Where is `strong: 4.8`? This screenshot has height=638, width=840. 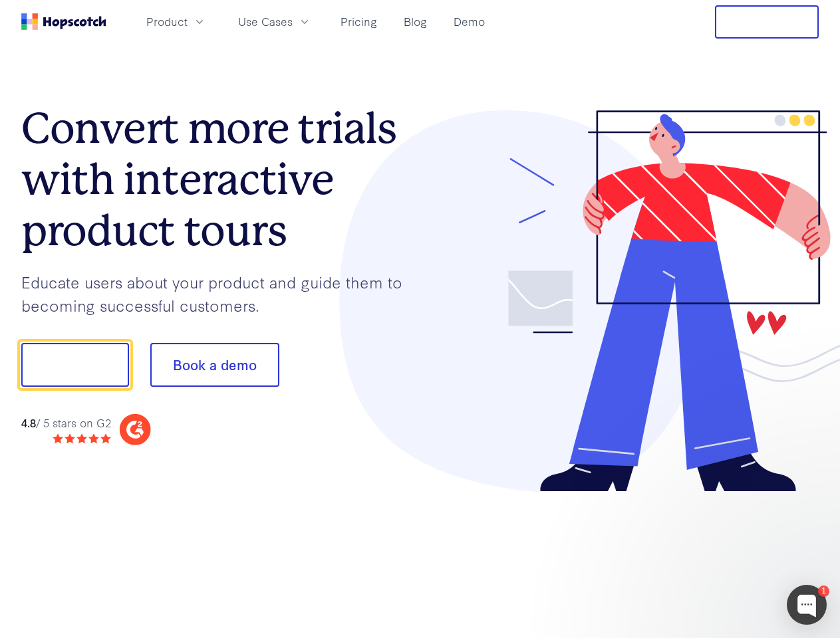 strong: 4.8 is located at coordinates (29, 422).